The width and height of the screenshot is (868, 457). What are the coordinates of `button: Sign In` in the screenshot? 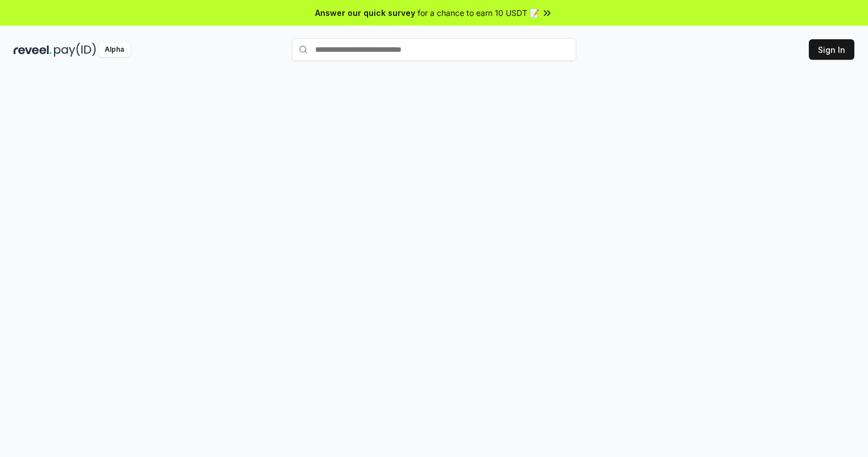 It's located at (832, 49).